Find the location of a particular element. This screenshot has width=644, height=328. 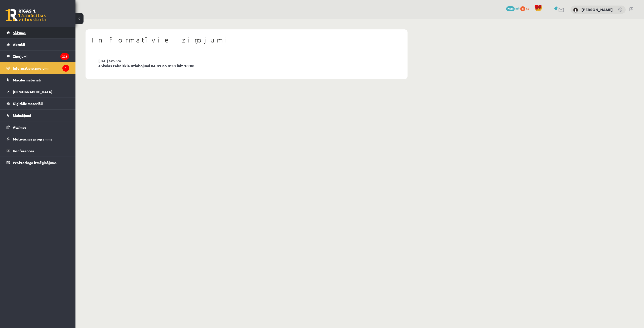

span: Mācību materiāli is located at coordinates (26, 80).